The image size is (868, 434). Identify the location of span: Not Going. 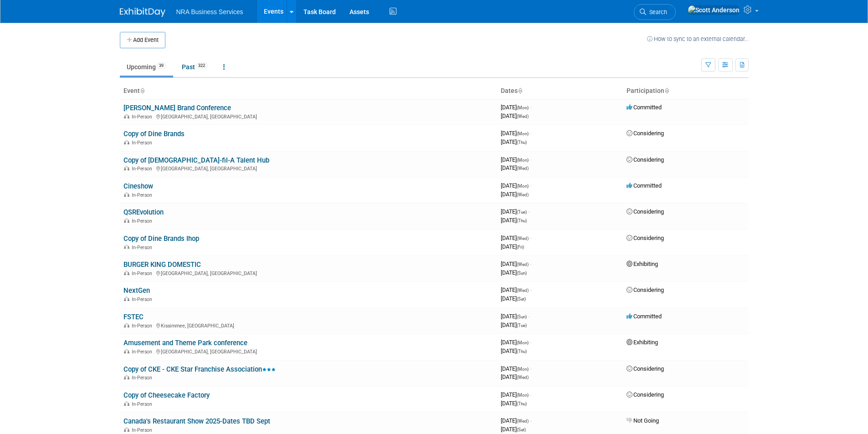
(642, 420).